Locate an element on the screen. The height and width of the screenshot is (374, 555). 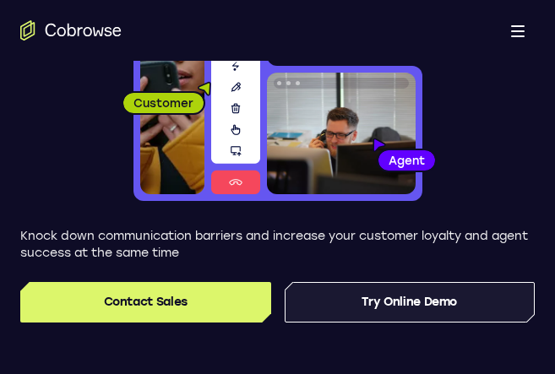
img: A series of tools used in co-browsing sessions is located at coordinates (236, 113).